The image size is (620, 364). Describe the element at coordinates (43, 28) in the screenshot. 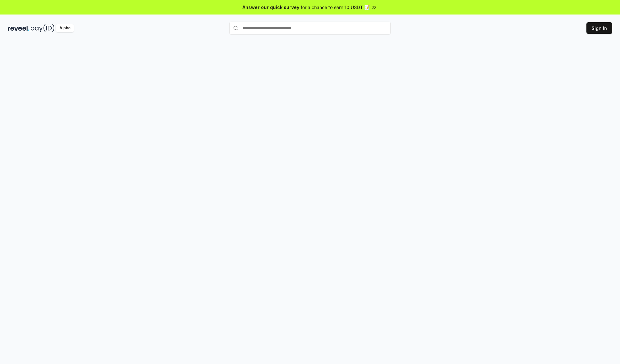

I see `img: pay_id` at that location.